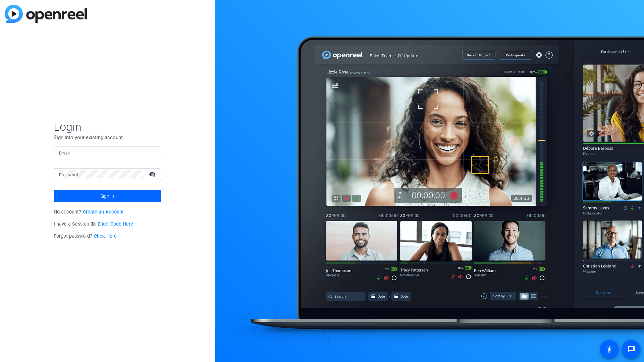 This screenshot has width=644, height=362. What do you see at coordinates (93, 224) in the screenshot?
I see `span: I have a Session ID.` at bounding box center [93, 224].